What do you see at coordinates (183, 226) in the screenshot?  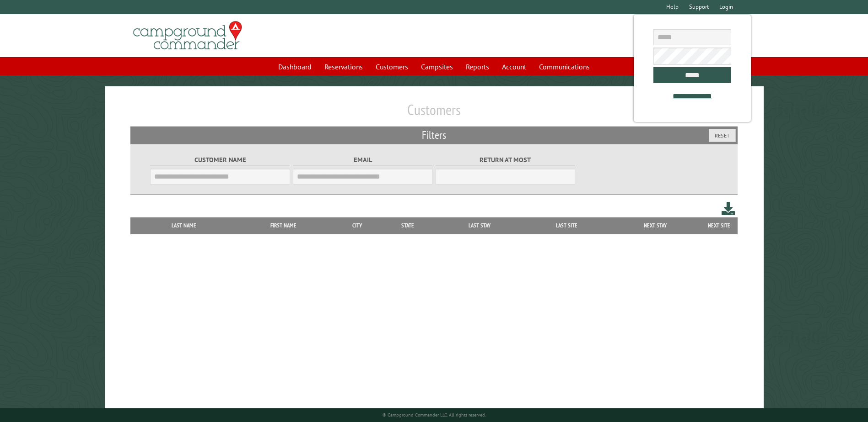 I see `th: Last Name` at bounding box center [183, 226].